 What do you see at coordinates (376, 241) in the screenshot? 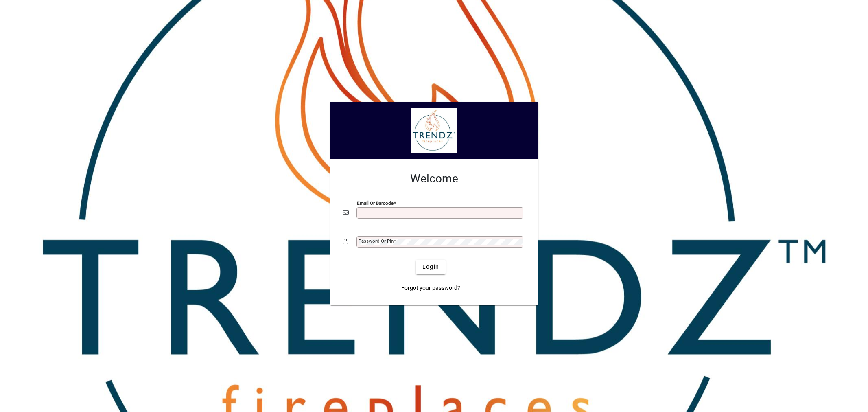
I see `mat-label: Password or Pin` at bounding box center [376, 241].